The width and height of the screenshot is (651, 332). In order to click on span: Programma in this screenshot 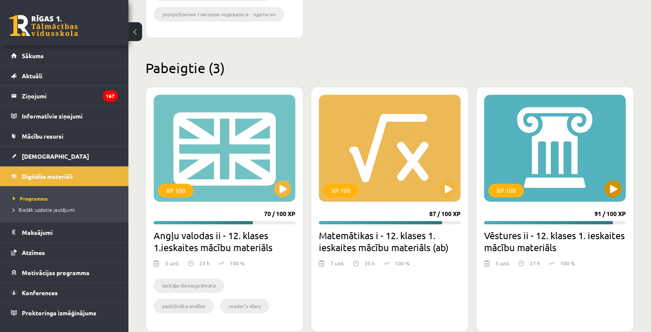, I will do `click(30, 199)`.